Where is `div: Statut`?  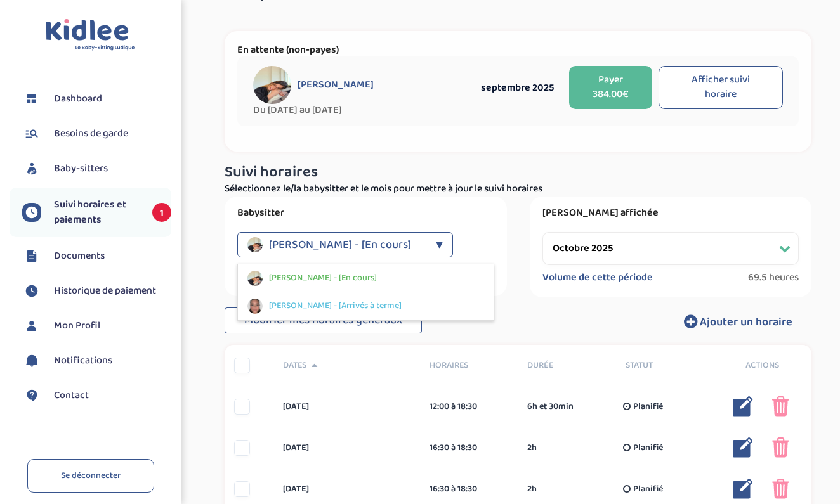
div: Statut is located at coordinates (665, 366).